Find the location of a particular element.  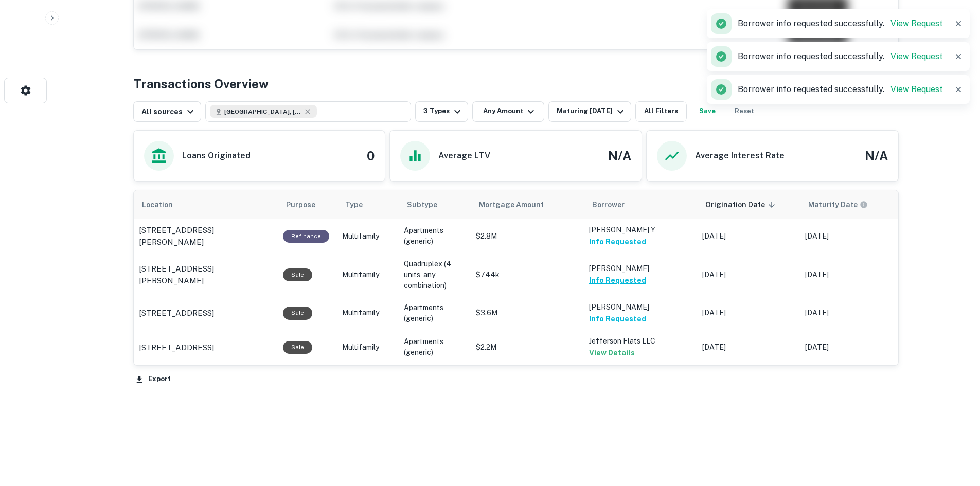

button: Export is located at coordinates (153, 380).